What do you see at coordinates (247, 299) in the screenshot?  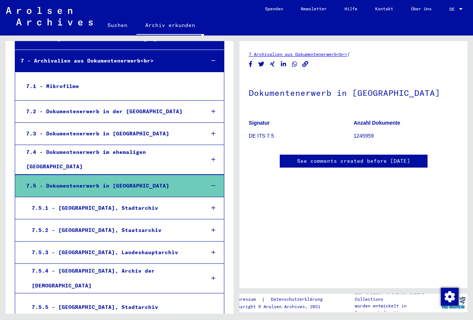 I see `a: Impressum` at bounding box center [247, 299].